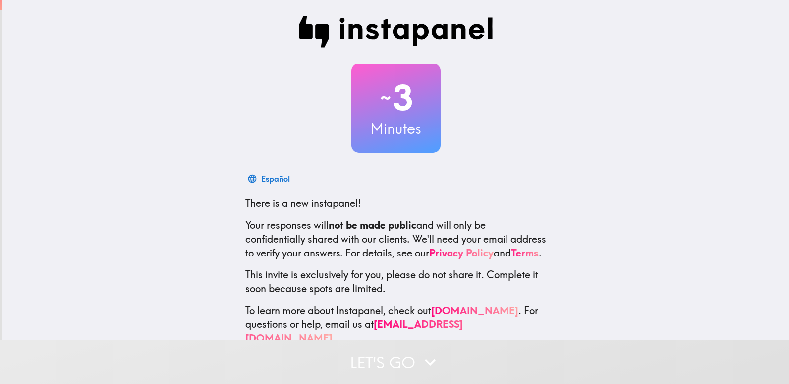 The height and width of the screenshot is (384, 789). What do you see at coordinates (372, 225) in the screenshot?
I see `b: not be made public` at bounding box center [372, 225].